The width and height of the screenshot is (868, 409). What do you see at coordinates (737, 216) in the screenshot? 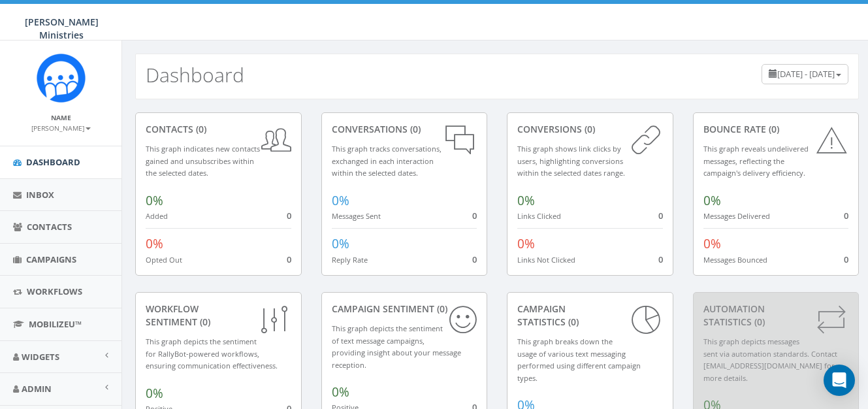
I see `small: Messages Delivered` at bounding box center [737, 216].